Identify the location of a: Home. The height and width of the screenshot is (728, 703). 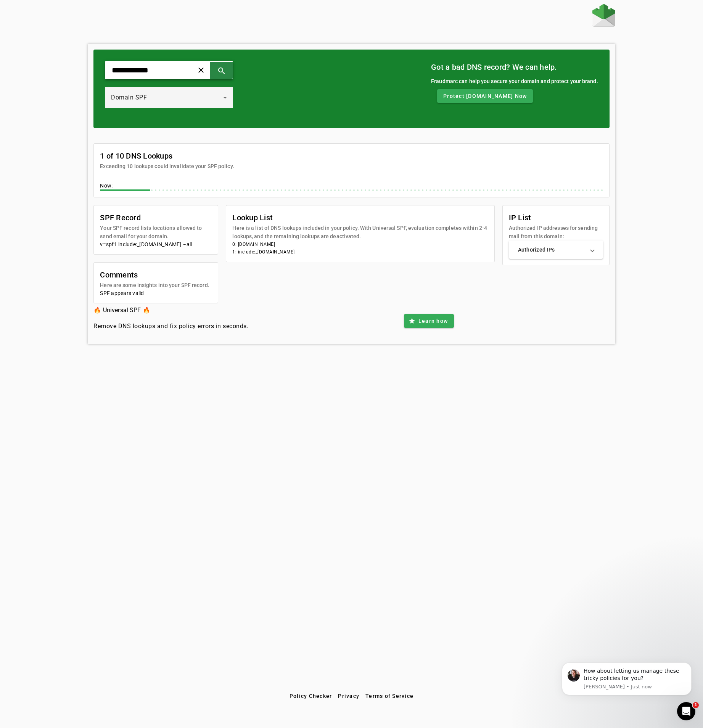
(604, 16).